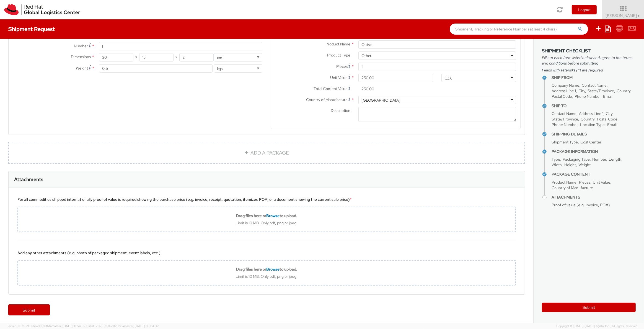  Describe the element at coordinates (46, 326) in the screenshot. I see `span: Server: 2025.21.0-667a72bf6fa` at that location.